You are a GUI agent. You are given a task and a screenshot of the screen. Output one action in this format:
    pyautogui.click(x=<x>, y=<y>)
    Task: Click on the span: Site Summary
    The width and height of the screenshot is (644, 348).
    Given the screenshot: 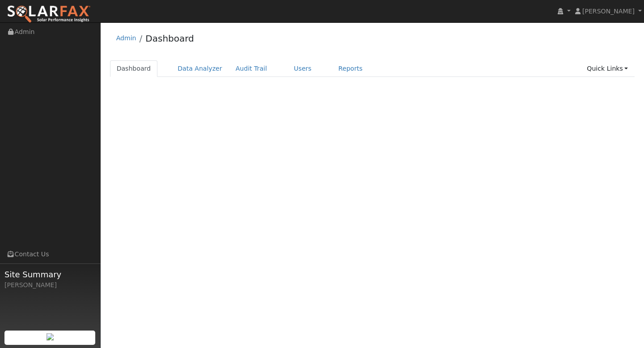 What is the action you would take?
    pyautogui.click(x=50, y=274)
    